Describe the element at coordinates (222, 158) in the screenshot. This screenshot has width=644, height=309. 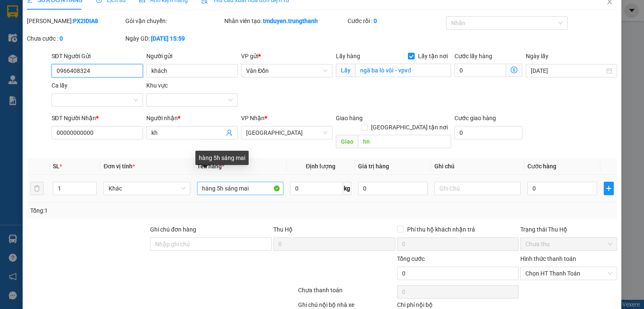
I see `div: hàng 5h sáng mai` at that location.